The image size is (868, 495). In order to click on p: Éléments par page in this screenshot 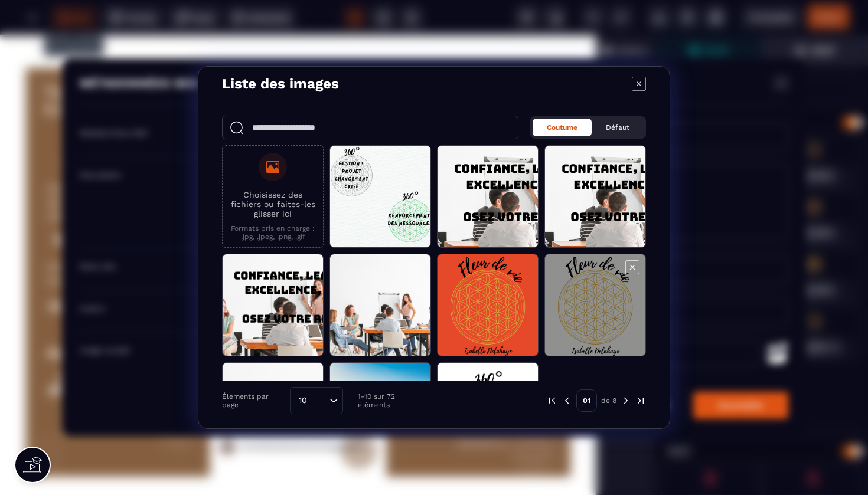, I will do `click(253, 401)`.